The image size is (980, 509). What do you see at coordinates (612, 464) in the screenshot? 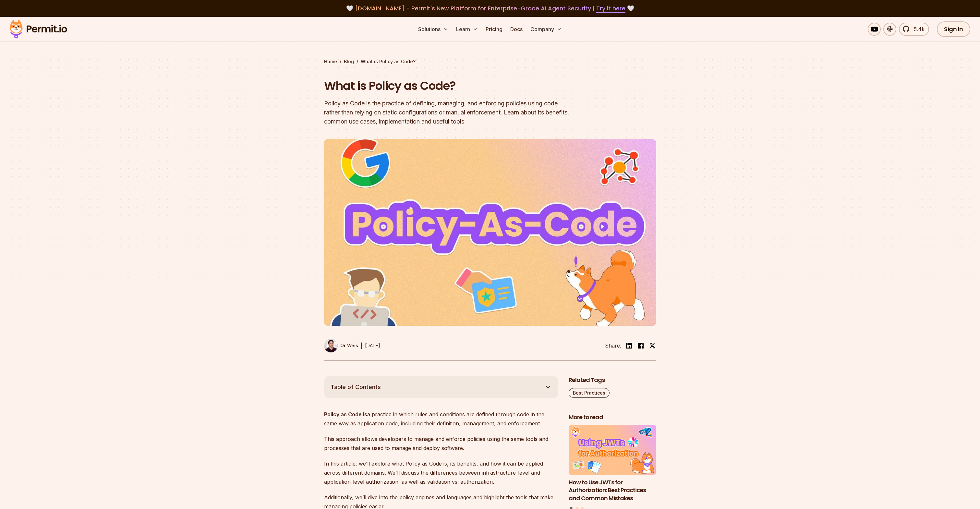
I see `li: 1 of 3` at bounding box center [612, 464].